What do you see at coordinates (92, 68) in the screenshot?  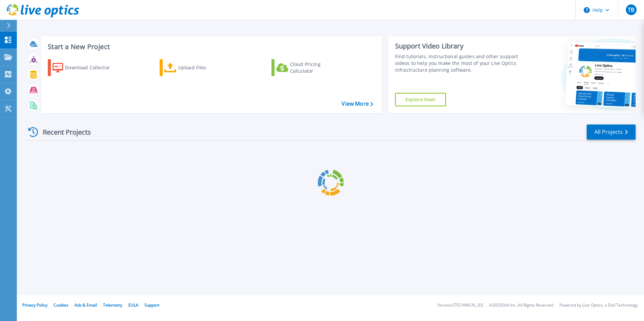 I see `div: Download Collector` at bounding box center [92, 68].